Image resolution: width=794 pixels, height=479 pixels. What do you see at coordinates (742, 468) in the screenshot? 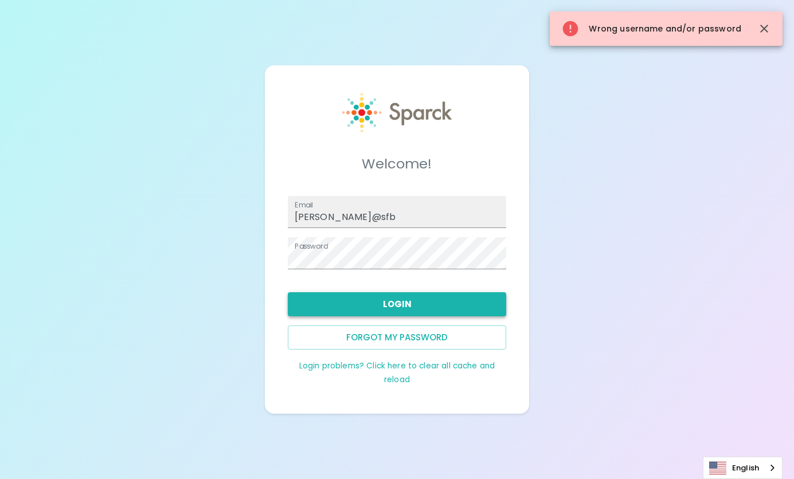
I see `a: English` at bounding box center [742, 468].